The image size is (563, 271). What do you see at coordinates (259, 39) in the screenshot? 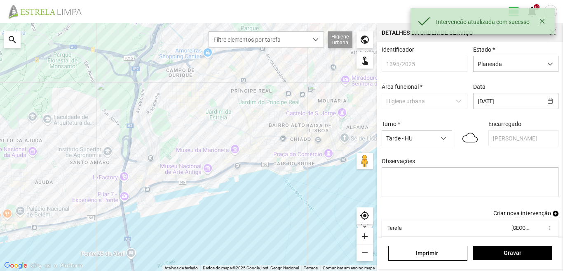
I see `span: Filtre elementos por tarefa` at bounding box center [259, 39].